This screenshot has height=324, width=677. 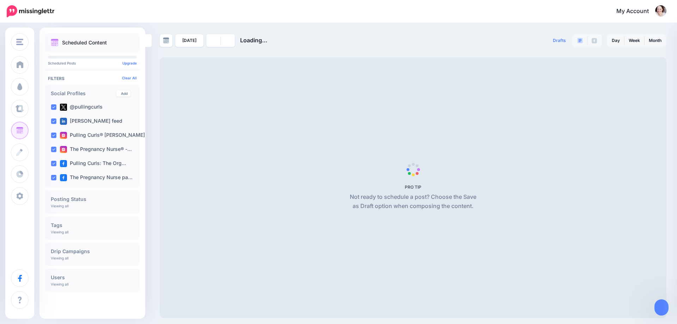 What do you see at coordinates (637, 11) in the screenshot?
I see `a: My Account` at bounding box center [637, 11].